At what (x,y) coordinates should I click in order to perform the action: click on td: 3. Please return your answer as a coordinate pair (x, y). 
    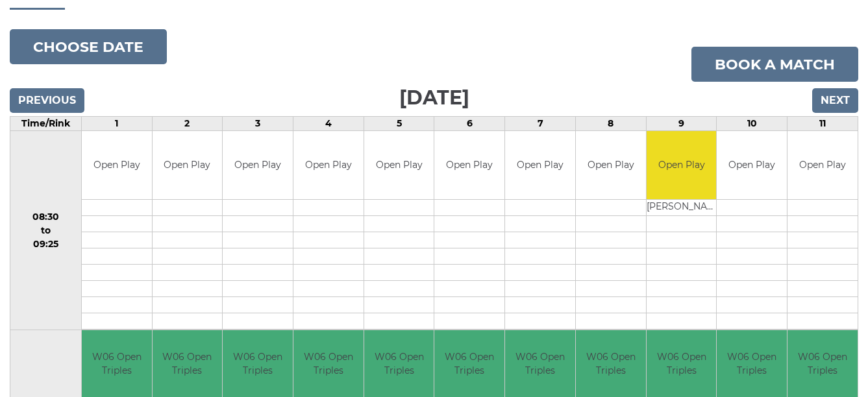
    Looking at the image, I should click on (258, 124).